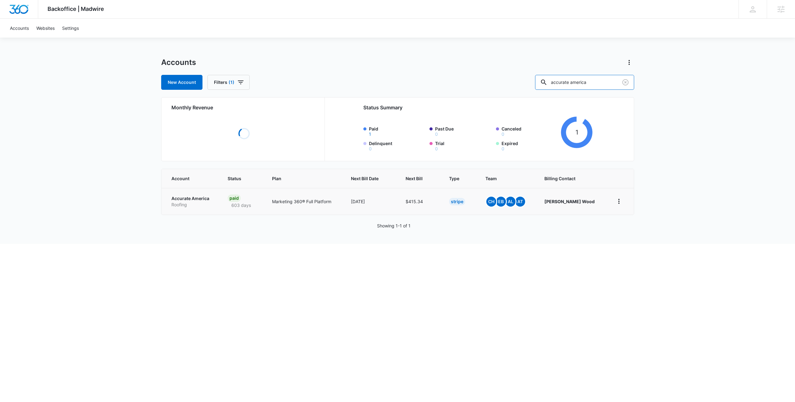 The width and height of the screenshot is (795, 402). Describe the element at coordinates (238, 178) in the screenshot. I see `span: Status` at that location.